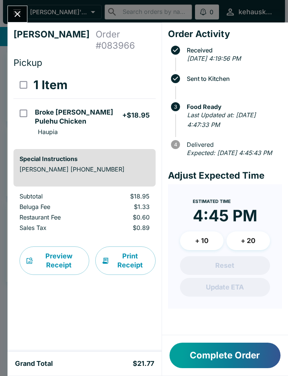  What do you see at coordinates (54, 217) in the screenshot?
I see `p: Restaurant Fee` at bounding box center [54, 217].